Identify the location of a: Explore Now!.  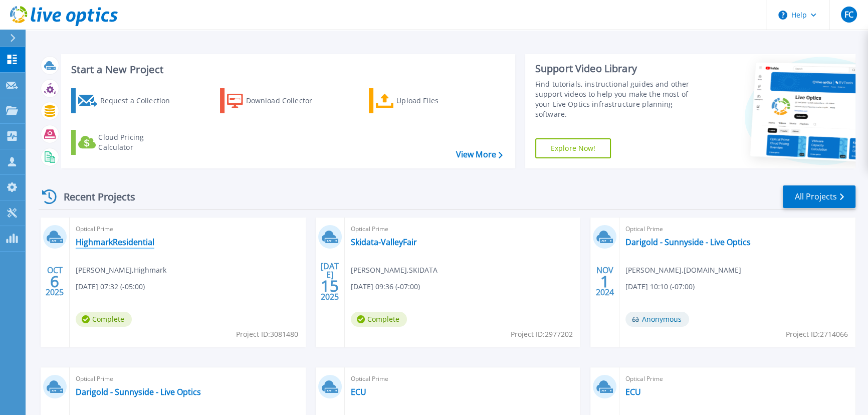
(574, 148).